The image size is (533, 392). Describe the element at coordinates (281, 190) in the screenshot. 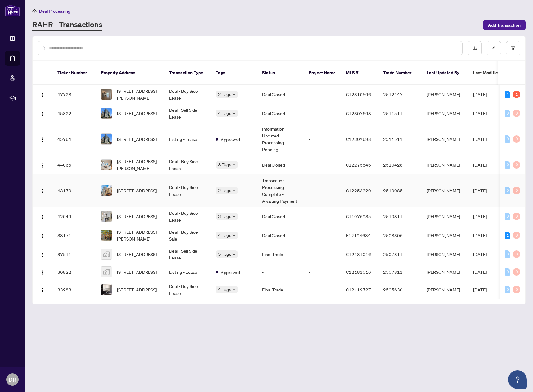

I see `td: Transaction Processing Complete - Awaiting Payment` at that location.